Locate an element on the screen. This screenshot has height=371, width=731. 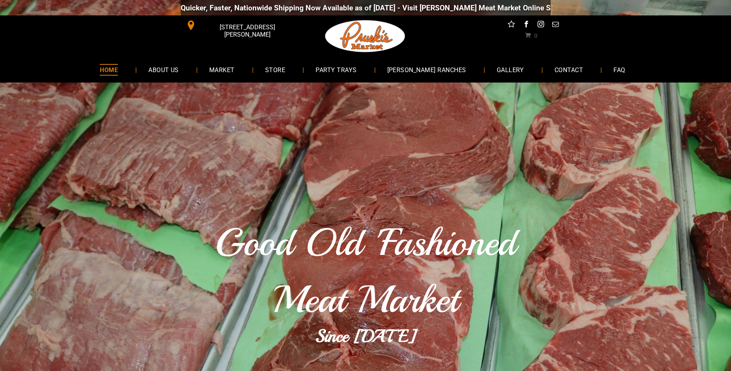
img: Pruski-s+Market+HQ+Logo2-259w.png is located at coordinates (365, 36).